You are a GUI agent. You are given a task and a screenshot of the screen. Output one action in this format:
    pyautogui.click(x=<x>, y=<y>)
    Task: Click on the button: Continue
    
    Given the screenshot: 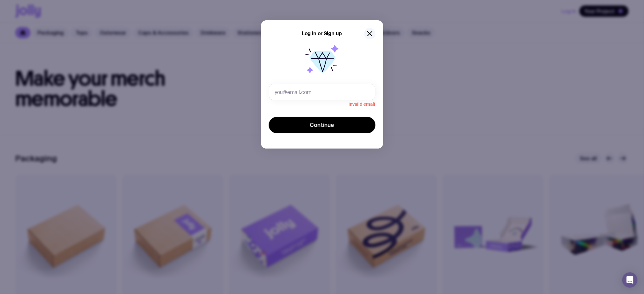 What is the action you would take?
    pyautogui.click(x=322, y=125)
    